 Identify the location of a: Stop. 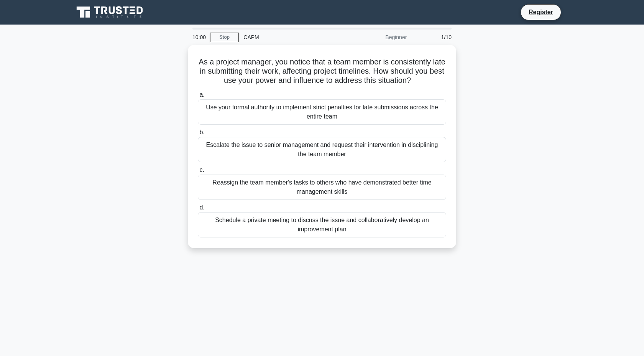
(224, 37).